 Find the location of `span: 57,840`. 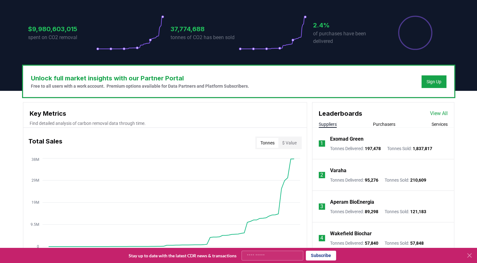

span: 57,840 is located at coordinates (371, 243).